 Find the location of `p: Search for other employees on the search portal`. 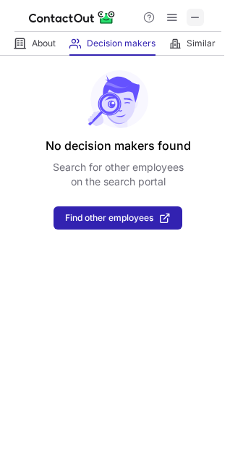

p: Search for other employees on the search portal is located at coordinates (118, 175).